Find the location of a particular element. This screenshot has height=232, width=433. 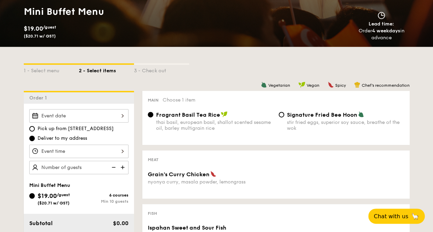

span: Main is located at coordinates (153, 100).